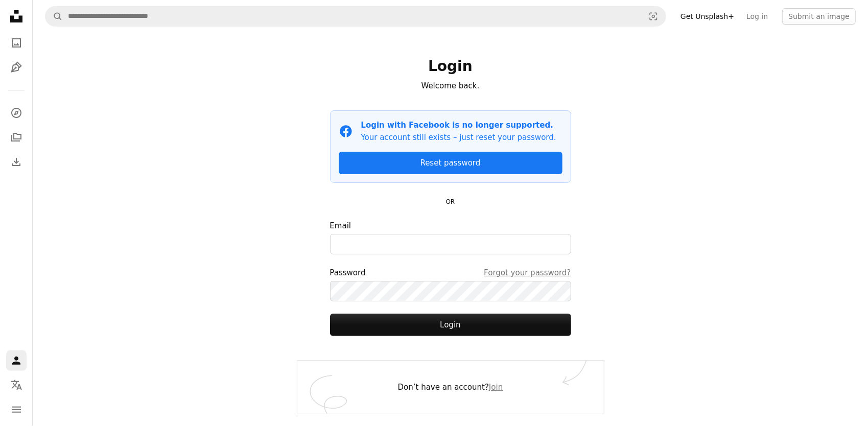 The width and height of the screenshot is (868, 426). I want to click on div: Don’t have an account?, so click(451, 387).